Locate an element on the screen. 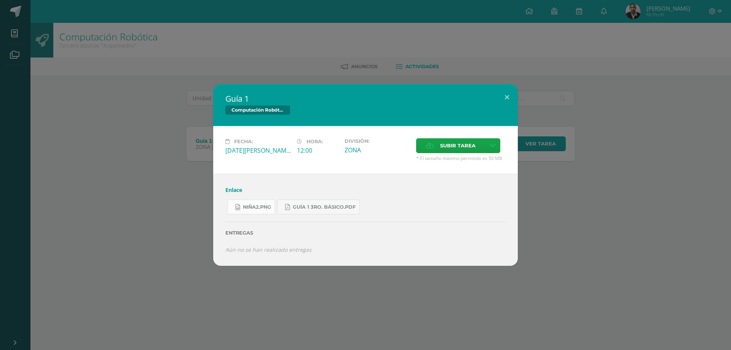  span: niña2.png is located at coordinates (257, 207).